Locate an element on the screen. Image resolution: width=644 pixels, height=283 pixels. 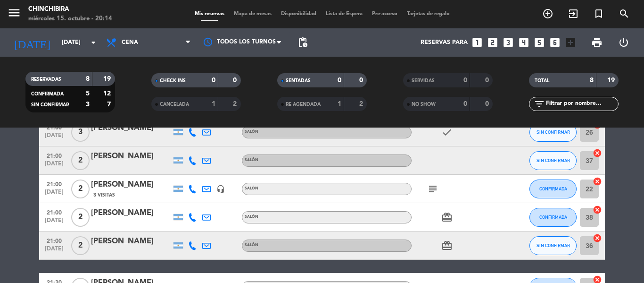
span: Reservas para is located at coordinates (444, 43).